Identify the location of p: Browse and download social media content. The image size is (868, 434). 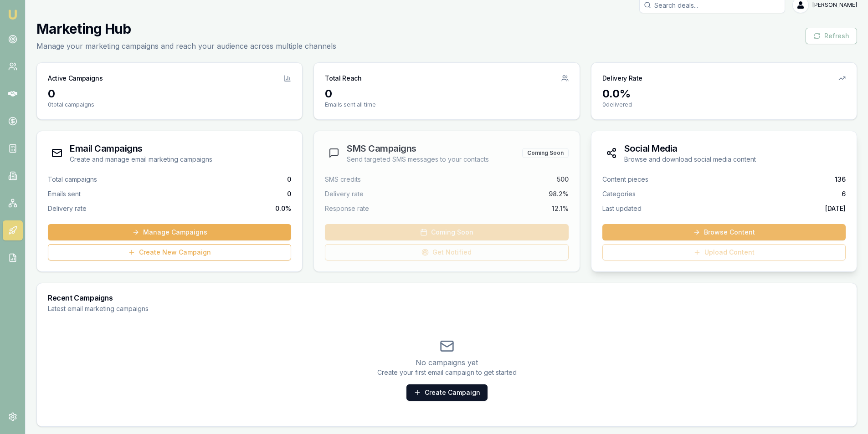
(690, 160).